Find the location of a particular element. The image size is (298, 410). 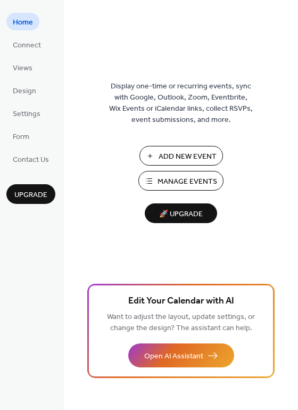

span: Add New Event is located at coordinates (187, 156).